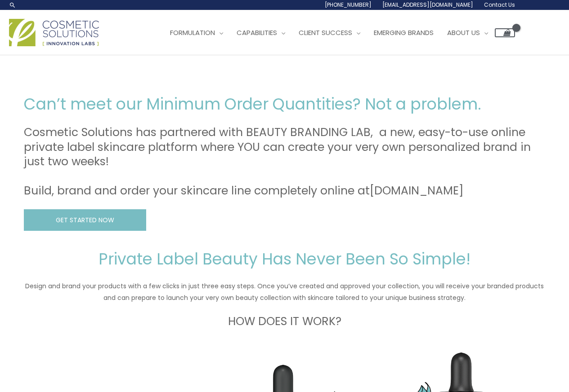  I want to click on p: Design and brand your products with a few clicks in just three easy steps. Once you’ve created an..., so click(284, 292).